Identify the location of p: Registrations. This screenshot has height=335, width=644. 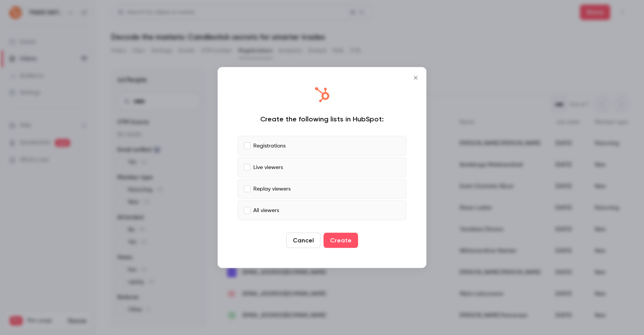
(270, 146).